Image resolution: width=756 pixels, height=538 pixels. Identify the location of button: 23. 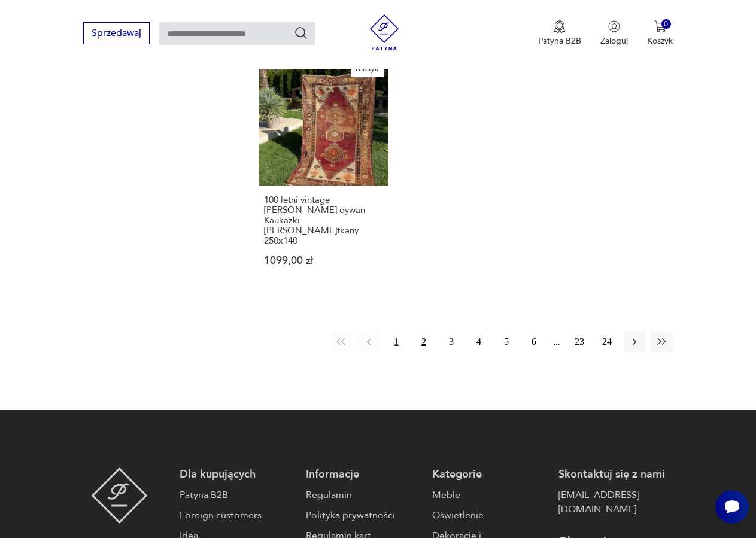
(580, 341).